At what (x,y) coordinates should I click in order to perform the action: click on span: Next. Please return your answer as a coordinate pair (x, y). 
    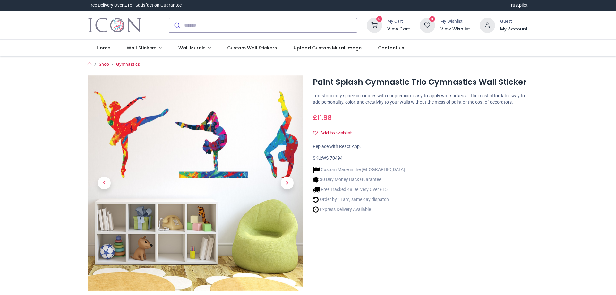
    Looking at the image, I should click on (287, 183).